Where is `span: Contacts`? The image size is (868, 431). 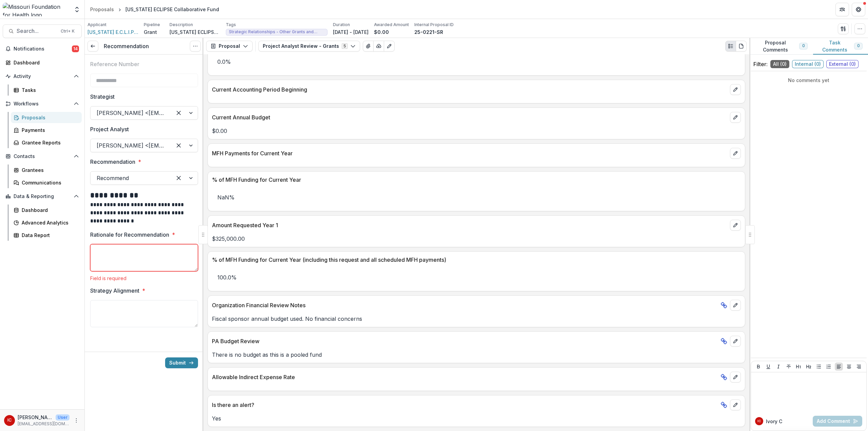 span: Contacts is located at coordinates (42, 156).